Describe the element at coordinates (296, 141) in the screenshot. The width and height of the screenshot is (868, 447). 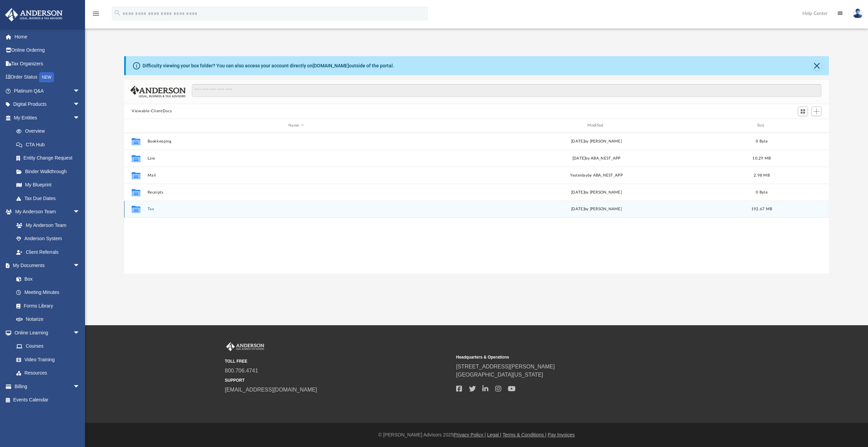
I see `button: Bookkeeping` at that location.